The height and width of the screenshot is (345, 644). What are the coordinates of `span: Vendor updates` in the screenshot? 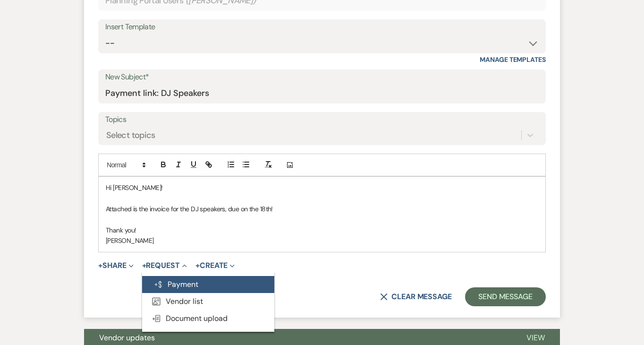 It's located at (127, 337).